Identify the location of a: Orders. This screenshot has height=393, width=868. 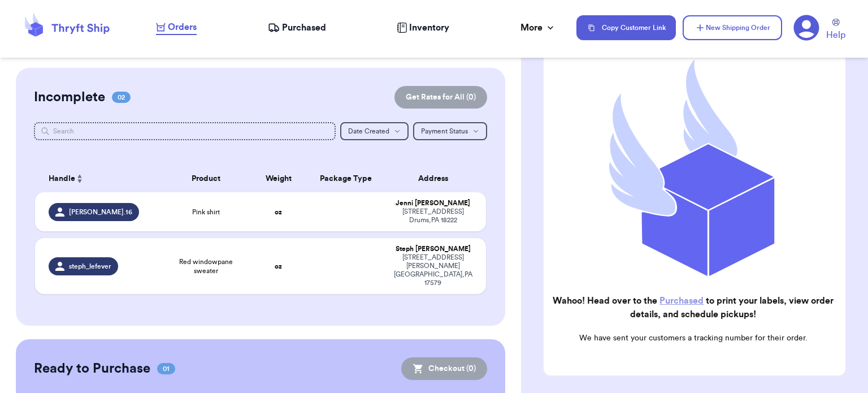
(176, 27).